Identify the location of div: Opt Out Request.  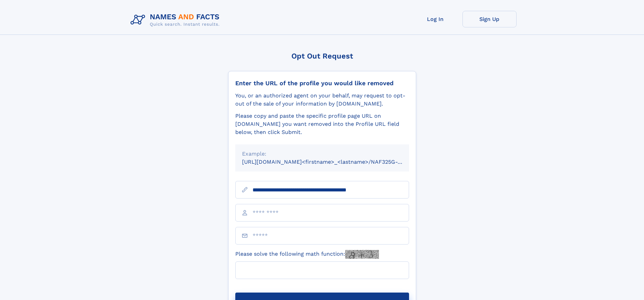
(322, 56).